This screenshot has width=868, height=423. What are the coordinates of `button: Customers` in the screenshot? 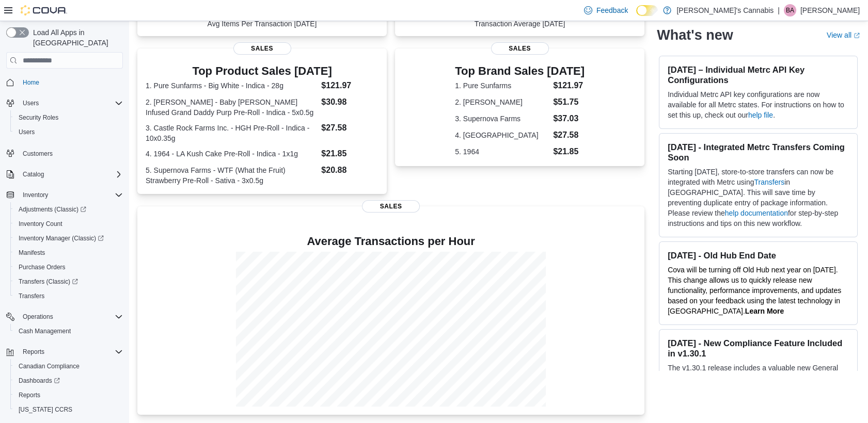 It's located at (64, 153).